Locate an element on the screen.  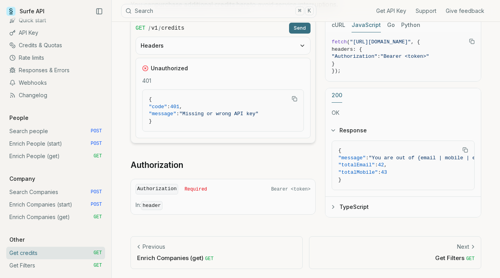
a: Enrich Companies (get) GET is located at coordinates (55, 217).